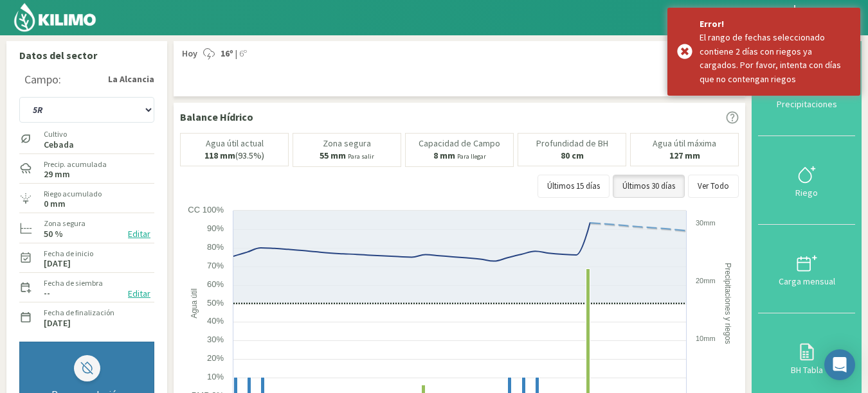 This screenshot has height=393, width=868. Describe the element at coordinates (68, 254) in the screenshot. I see `label: Fecha de inicio` at that location.